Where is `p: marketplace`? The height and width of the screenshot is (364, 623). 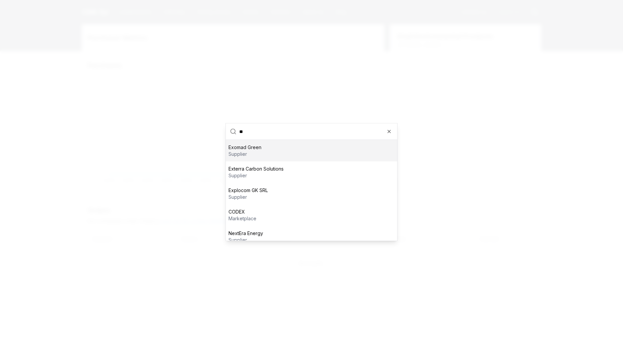
p: marketplace is located at coordinates (242, 218).